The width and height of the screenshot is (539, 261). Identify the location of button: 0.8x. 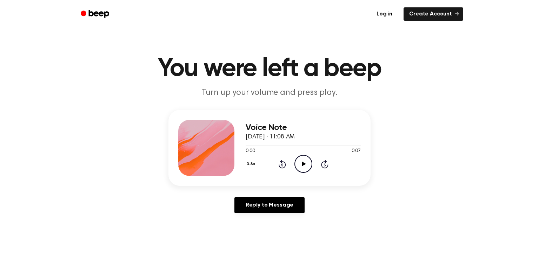
(251, 164).